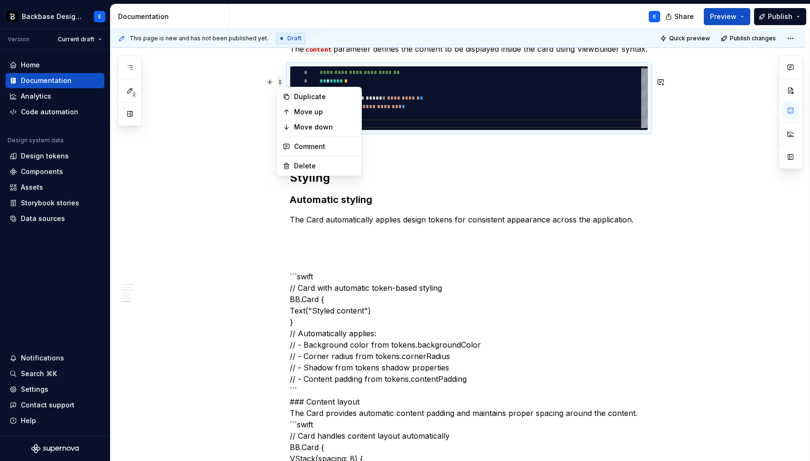  Describe the element at coordinates (55, 16) in the screenshot. I see `button: Backbase Design SystemE` at that location.